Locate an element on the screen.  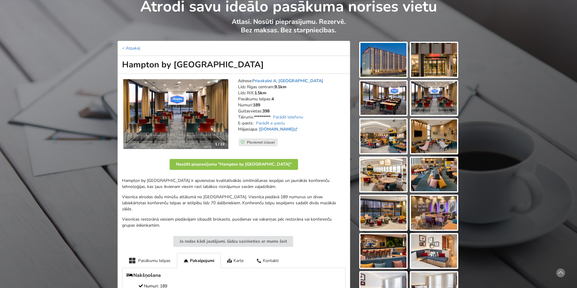
strong: 398 is located at coordinates (266, 111).